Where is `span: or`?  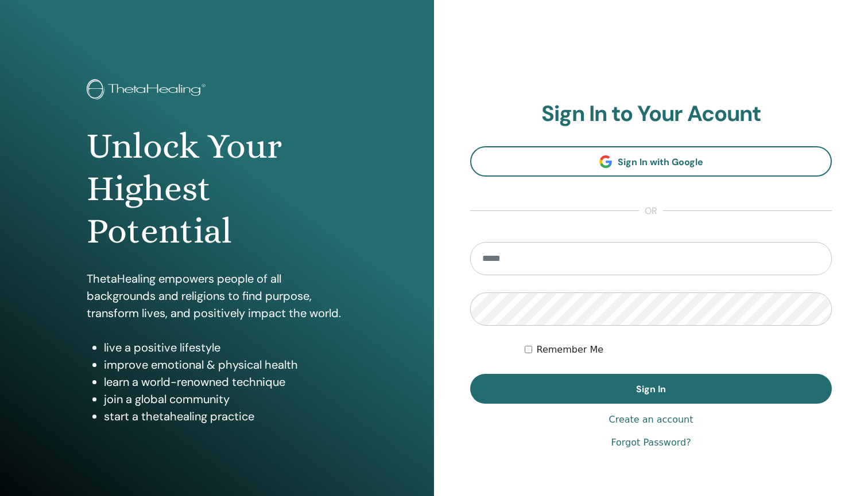
span: or is located at coordinates (651, 211).